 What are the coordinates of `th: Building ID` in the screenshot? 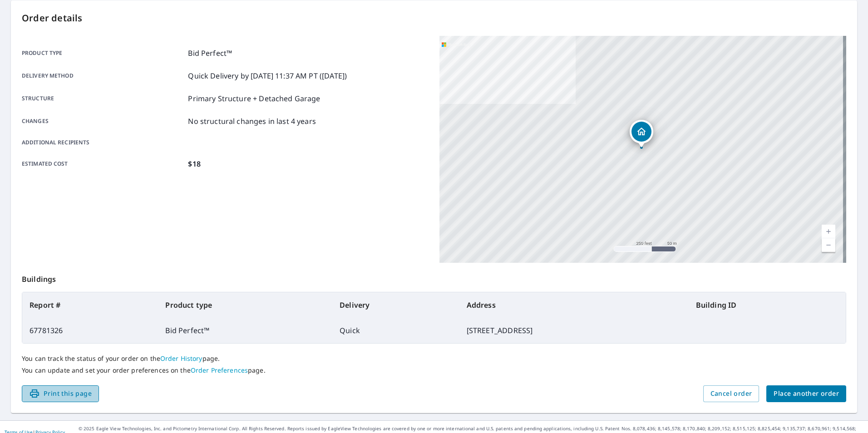 It's located at (767, 305).